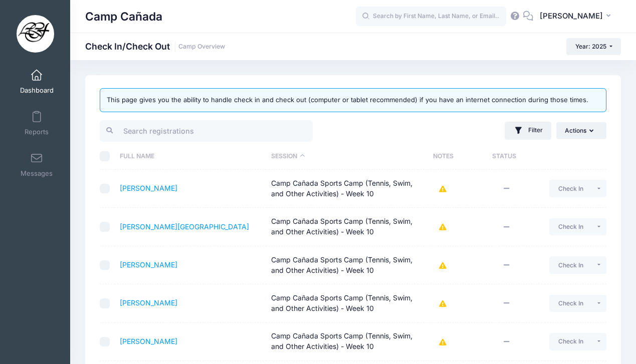 The image size is (636, 364). Describe the element at coordinates (191, 156) in the screenshot. I see `th: Full Name: activate to sort column ascending` at that location.